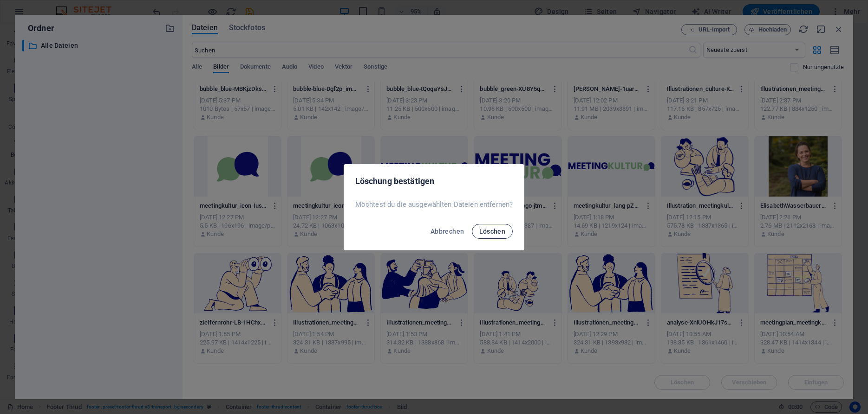 The height and width of the screenshot is (414, 868). I want to click on h2: Löschung bestätigen, so click(434, 182).